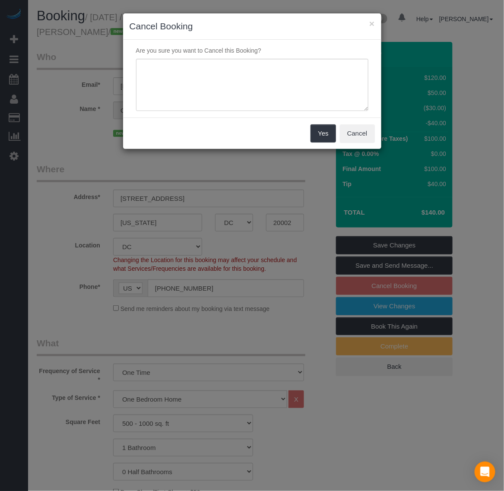  Describe the element at coordinates (357, 134) in the screenshot. I see `button: Cancel` at that location.